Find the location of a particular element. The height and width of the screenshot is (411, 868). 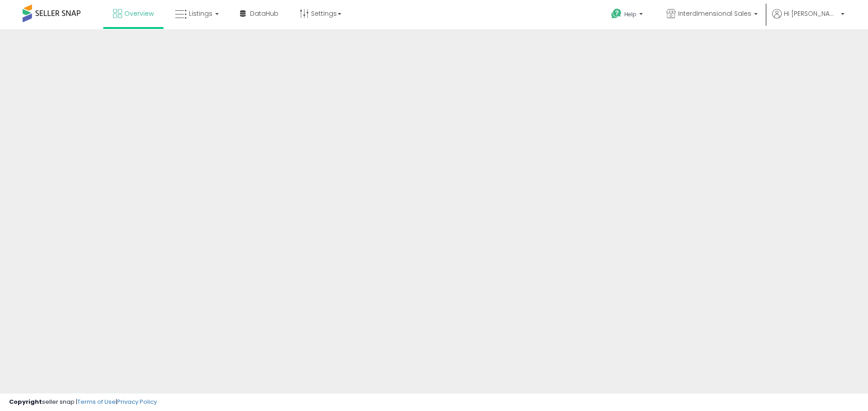

span: Interdimensional Sales is located at coordinates (714, 13).